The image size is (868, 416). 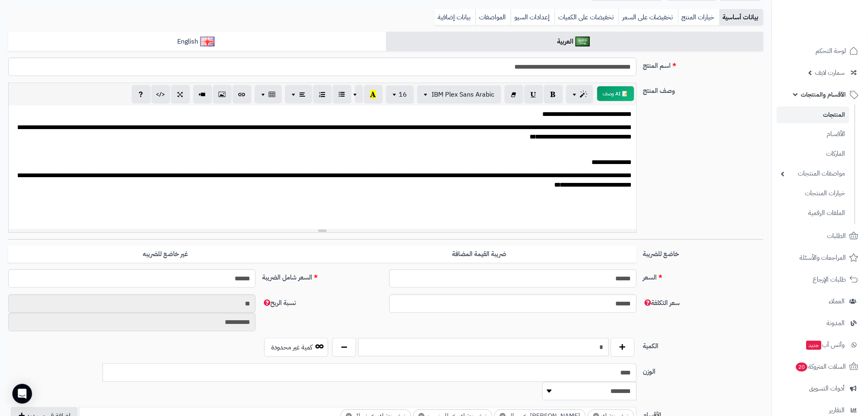 I want to click on div: Open Intercom Messenger, so click(x=22, y=393).